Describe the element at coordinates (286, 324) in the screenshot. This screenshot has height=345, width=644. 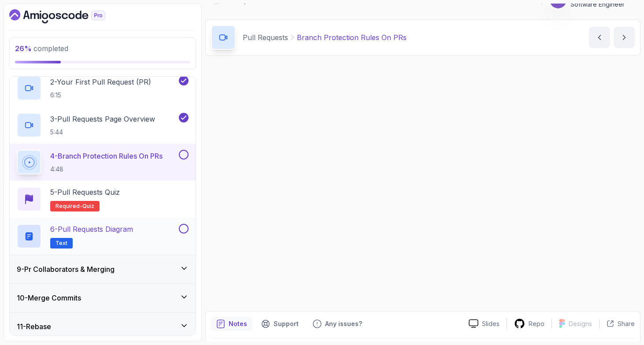
I see `p: Support` at that location.